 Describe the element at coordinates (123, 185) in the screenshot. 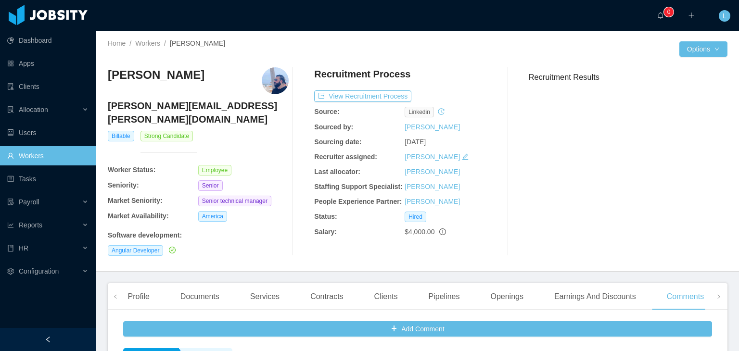

I see `b: Seniority:` at that location.